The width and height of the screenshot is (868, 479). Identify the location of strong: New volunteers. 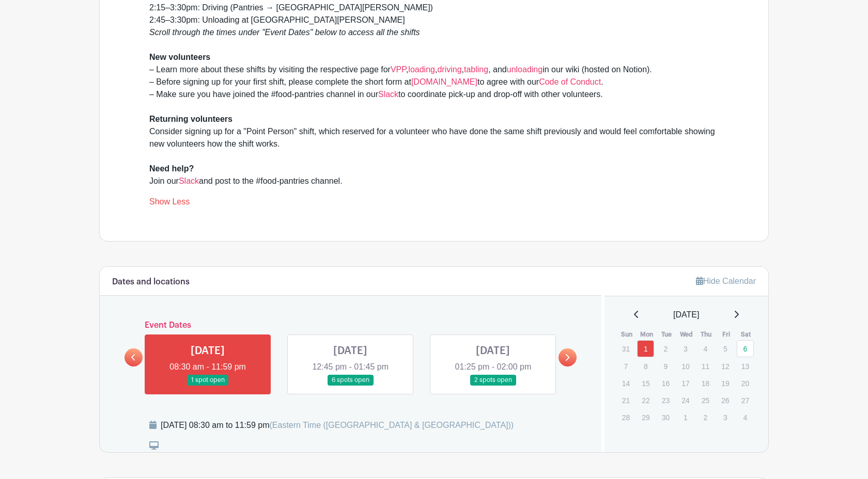
(180, 57).